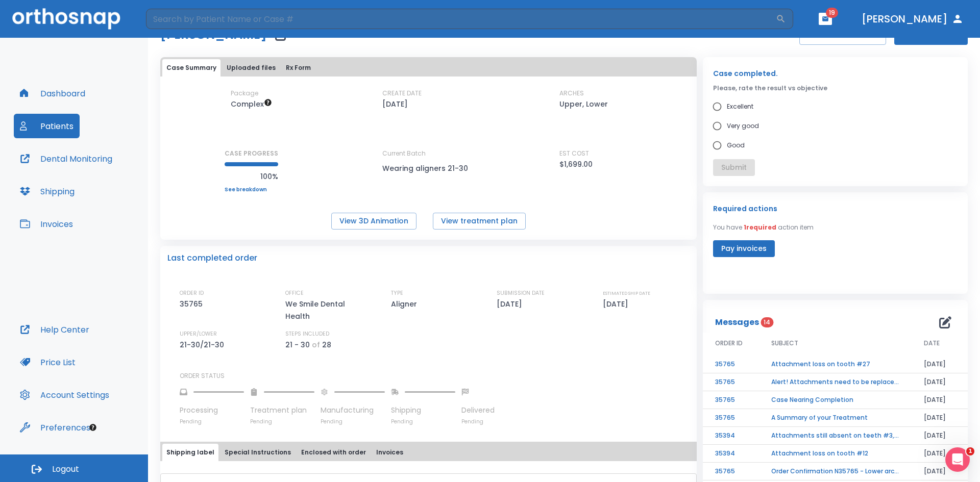 Image resolution: width=980 pixels, height=482 pixels. What do you see at coordinates (574, 153) in the screenshot?
I see `p: EST COST` at bounding box center [574, 153].